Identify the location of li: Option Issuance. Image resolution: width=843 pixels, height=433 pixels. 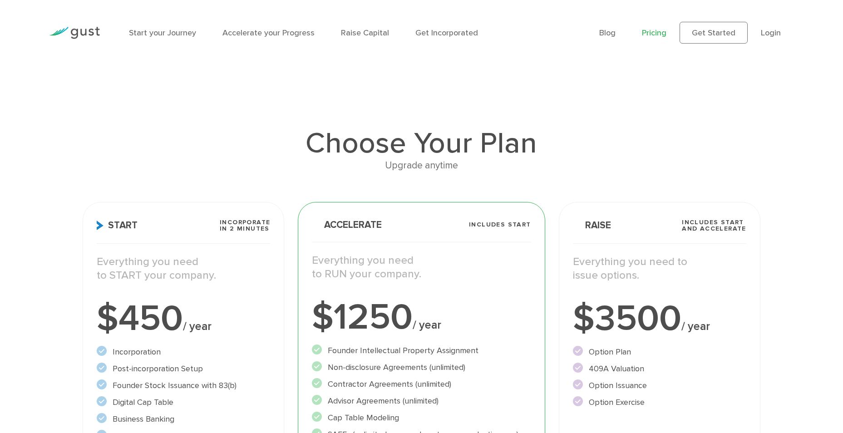
(660, 385).